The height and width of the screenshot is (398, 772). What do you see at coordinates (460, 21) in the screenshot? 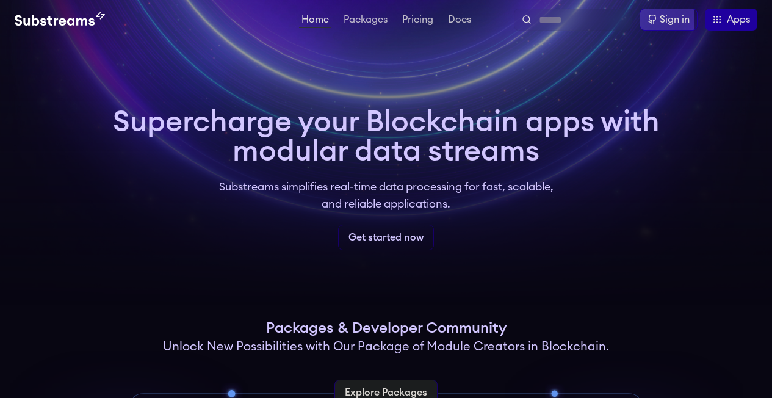
I see `a: Docs` at bounding box center [460, 21].